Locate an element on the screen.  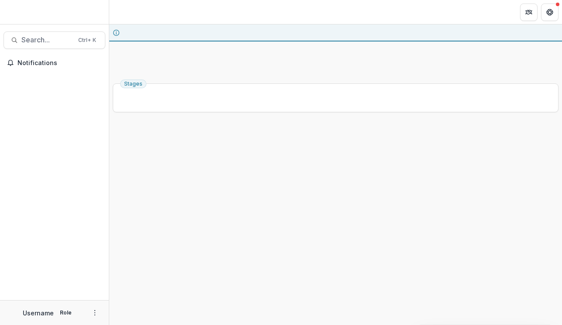
button: Partners is located at coordinates (528, 12).